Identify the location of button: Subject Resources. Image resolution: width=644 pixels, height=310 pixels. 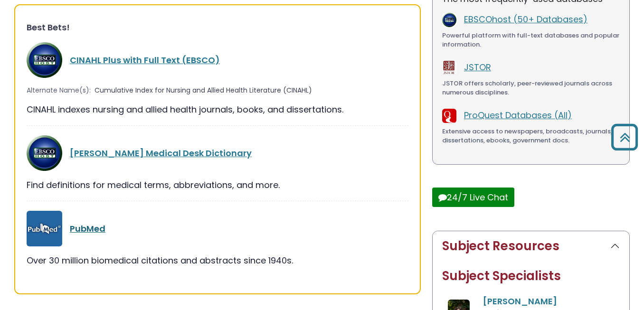
(531, 246).